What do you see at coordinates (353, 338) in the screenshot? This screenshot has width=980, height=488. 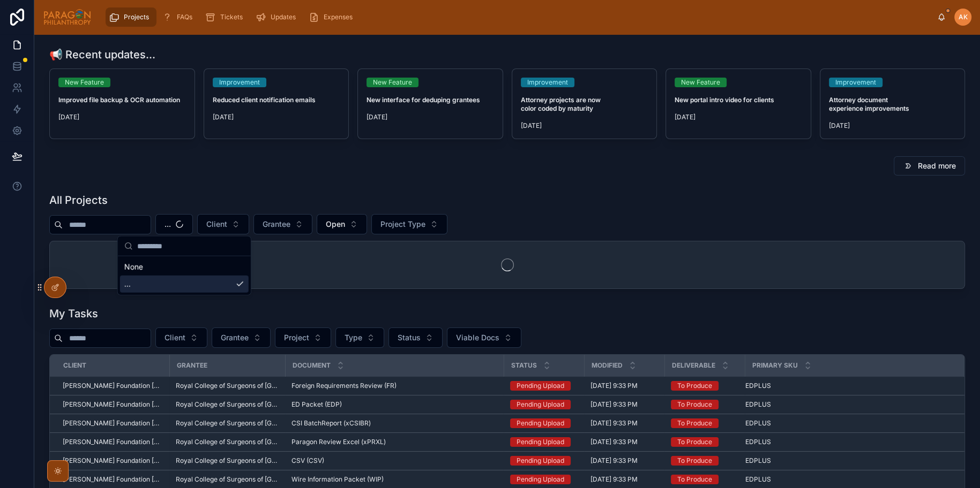 I see `span: Type` at bounding box center [353, 338].